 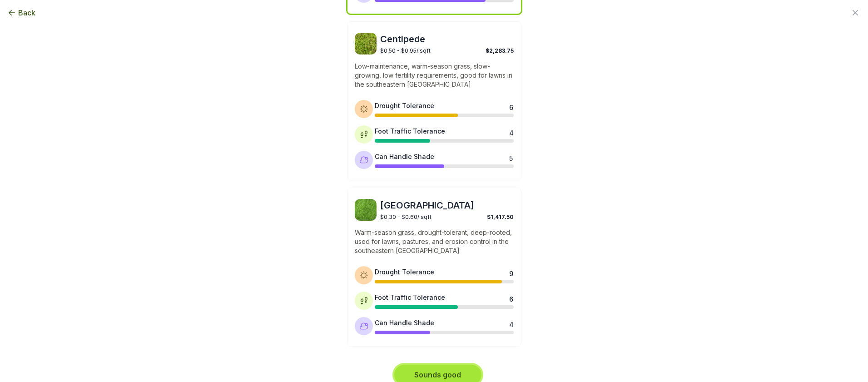 What do you see at coordinates (500, 50) in the screenshot?
I see `span: $2,283.75` at bounding box center [500, 50].